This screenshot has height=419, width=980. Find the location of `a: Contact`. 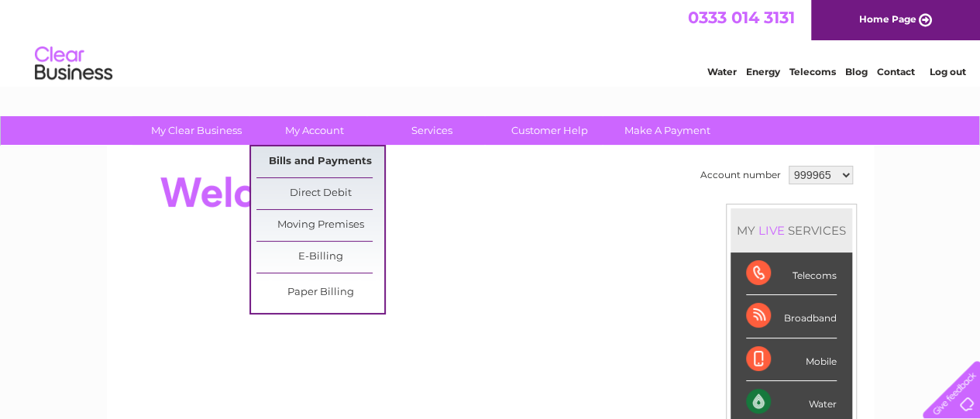

a: Contact is located at coordinates (896, 71).